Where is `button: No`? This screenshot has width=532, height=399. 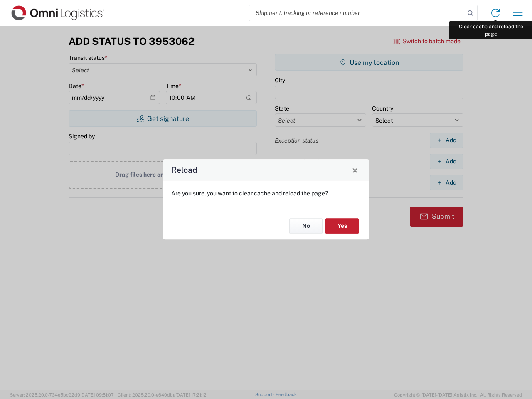 button: No is located at coordinates (306, 226).